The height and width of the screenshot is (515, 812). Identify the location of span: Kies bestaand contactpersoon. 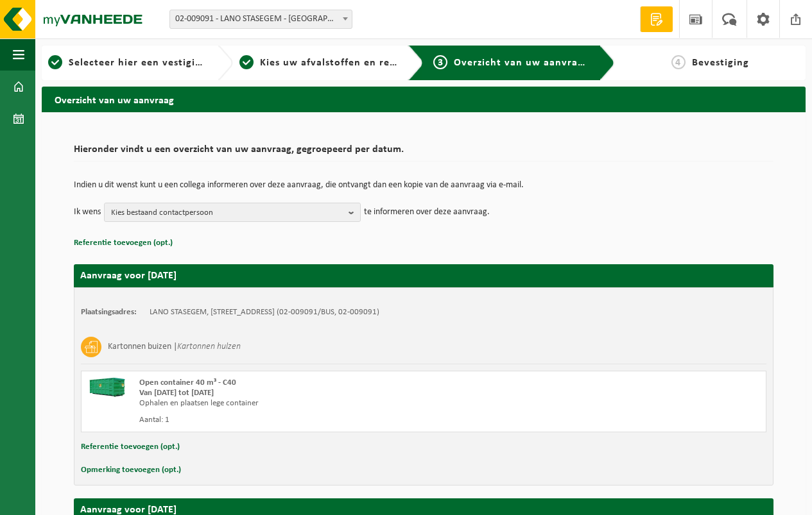
(227, 213).